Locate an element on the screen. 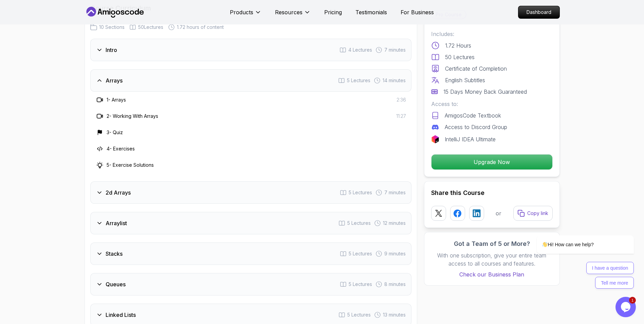  button: Arraylist5 Lectures 12 minutes is located at coordinates (251, 223).